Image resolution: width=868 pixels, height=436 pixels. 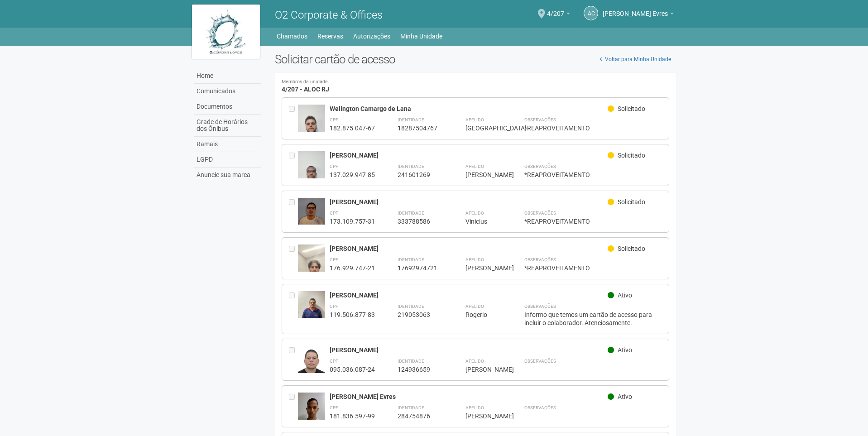 What do you see at coordinates (593, 319) in the screenshot?
I see `div: Informo que temos um cartão de acesso para incluir o colaborador. Atenciosamente.` at bounding box center [593, 319].